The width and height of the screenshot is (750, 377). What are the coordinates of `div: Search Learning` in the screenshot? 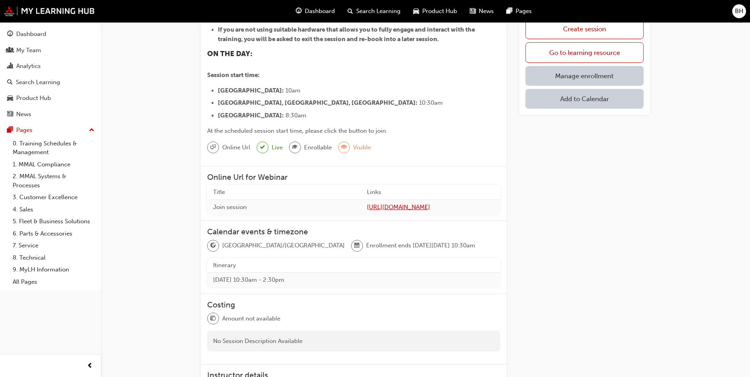 It's located at (38, 82).